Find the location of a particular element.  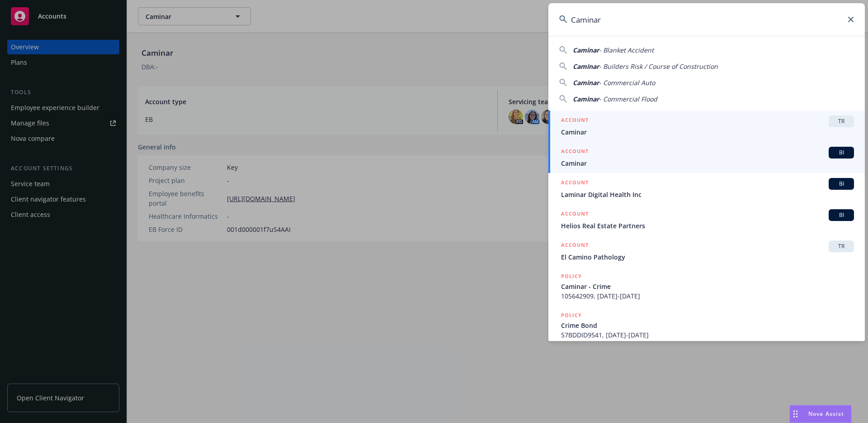

a: ACCOUNTBICaminar is located at coordinates (706, 157).